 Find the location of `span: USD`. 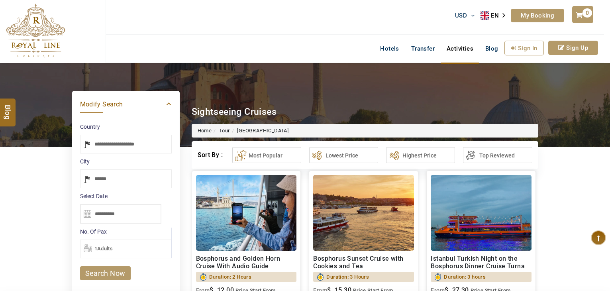

span: USD is located at coordinates (461, 16).